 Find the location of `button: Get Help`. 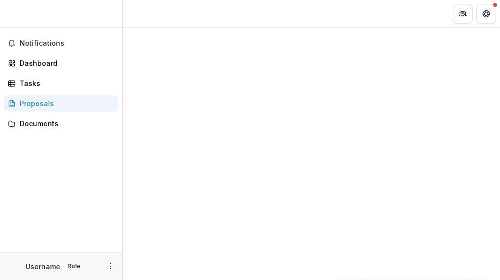

button: Get Help is located at coordinates (486, 14).